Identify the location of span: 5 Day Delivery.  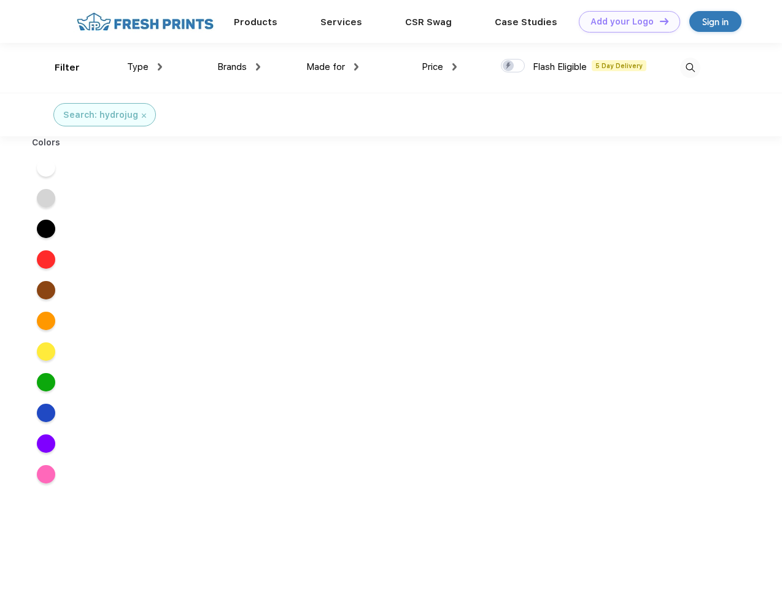
(619, 66).